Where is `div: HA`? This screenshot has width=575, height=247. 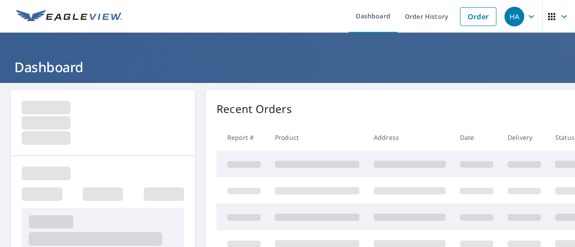
div: HA is located at coordinates (514, 17).